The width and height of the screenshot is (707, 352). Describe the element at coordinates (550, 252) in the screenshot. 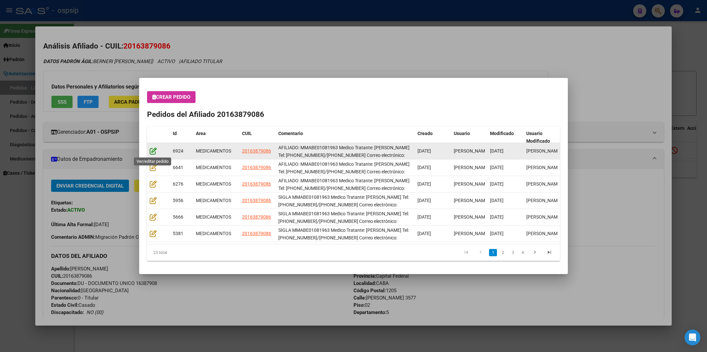

I see `a: go to last page` at that location.